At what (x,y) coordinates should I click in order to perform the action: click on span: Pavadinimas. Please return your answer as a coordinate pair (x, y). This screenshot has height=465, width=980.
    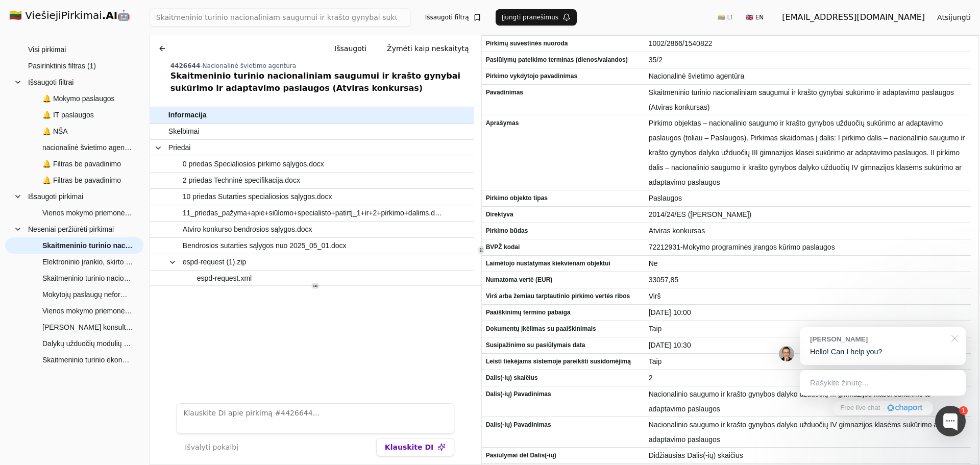
    Looking at the image, I should click on (563, 92).